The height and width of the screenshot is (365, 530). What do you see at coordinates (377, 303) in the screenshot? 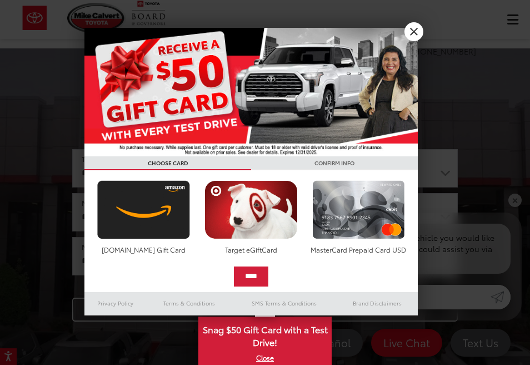
I see `a: Brand Disclaimers` at bounding box center [377, 303].